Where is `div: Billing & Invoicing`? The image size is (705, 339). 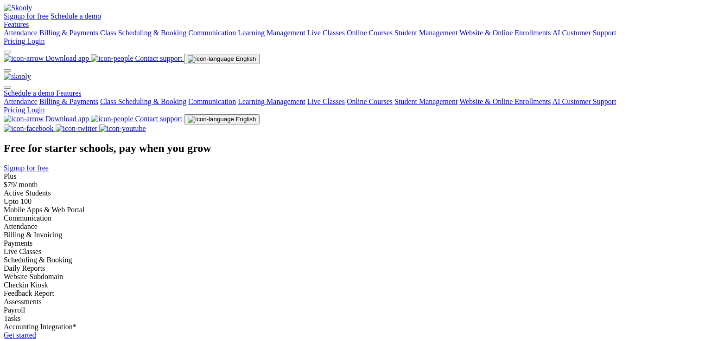
div: Billing & Invoicing is located at coordinates (352, 235).